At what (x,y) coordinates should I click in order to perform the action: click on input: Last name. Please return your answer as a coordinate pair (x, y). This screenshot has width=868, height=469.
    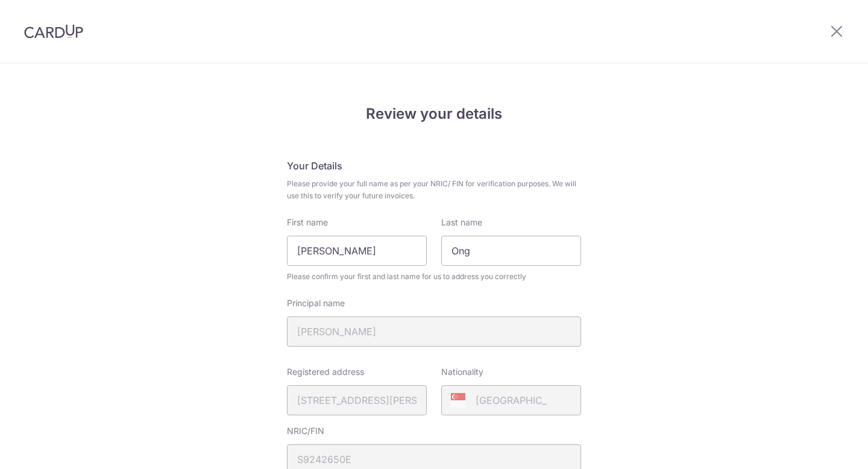
    Looking at the image, I should click on (511, 251).